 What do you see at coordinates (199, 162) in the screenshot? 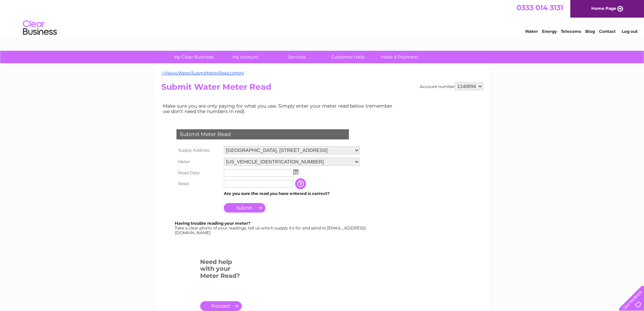
I see `th: Meter` at bounding box center [199, 162].